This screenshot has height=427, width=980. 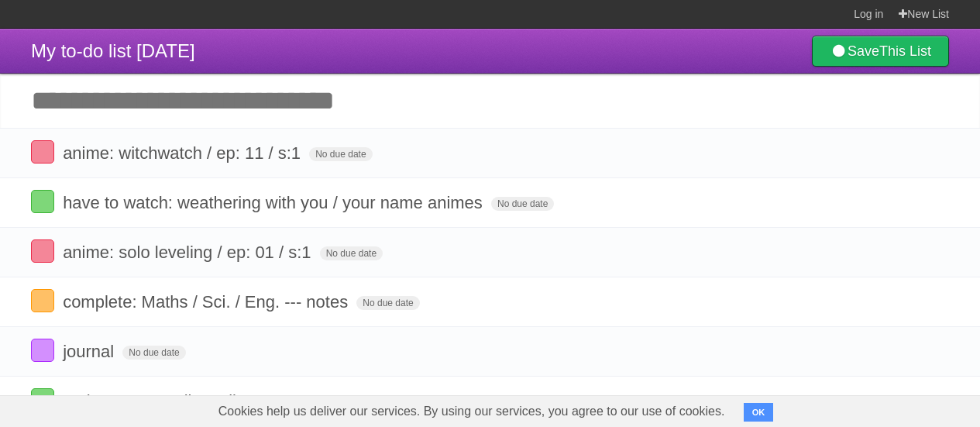 What do you see at coordinates (90, 350) in the screenshot?
I see `span: journal` at bounding box center [90, 350].